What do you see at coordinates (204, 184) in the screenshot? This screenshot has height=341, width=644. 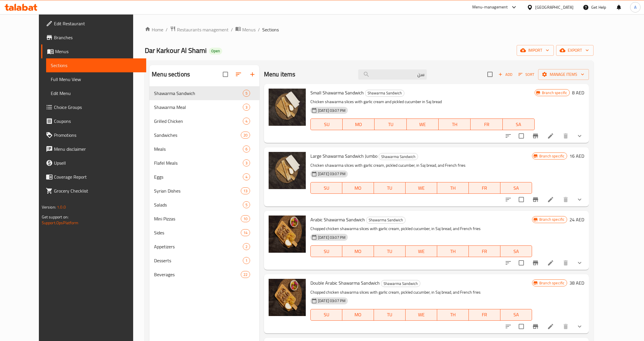 I see `nav: Menu sections` at bounding box center [204, 184].